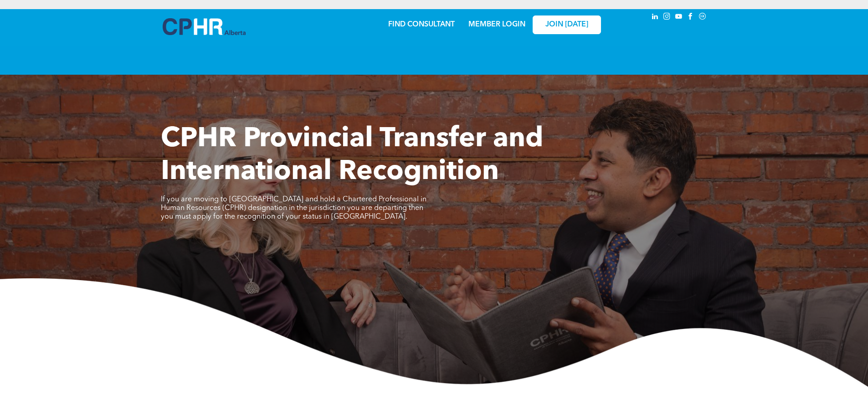  Describe the element at coordinates (497, 24) in the screenshot. I see `a: MEMBER LOGIN` at that location.